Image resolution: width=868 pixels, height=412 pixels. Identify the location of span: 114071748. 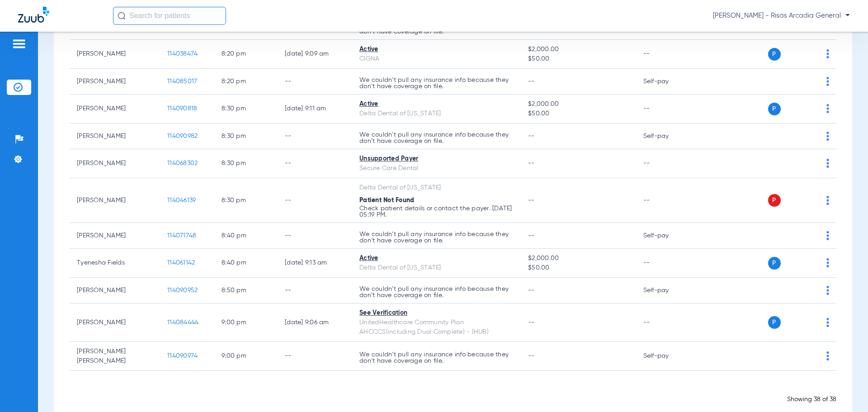
(182, 236).